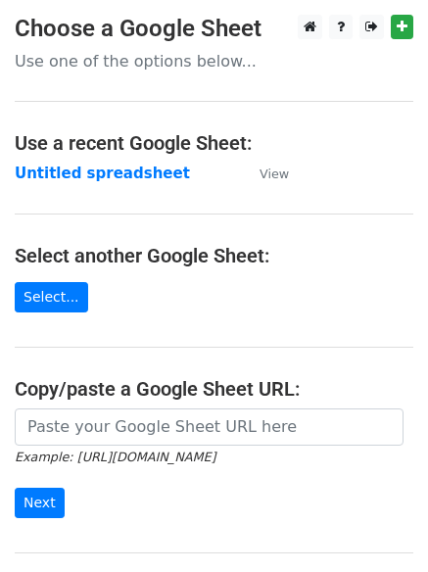 The width and height of the screenshot is (428, 572). I want to click on input: Next, so click(39, 503).